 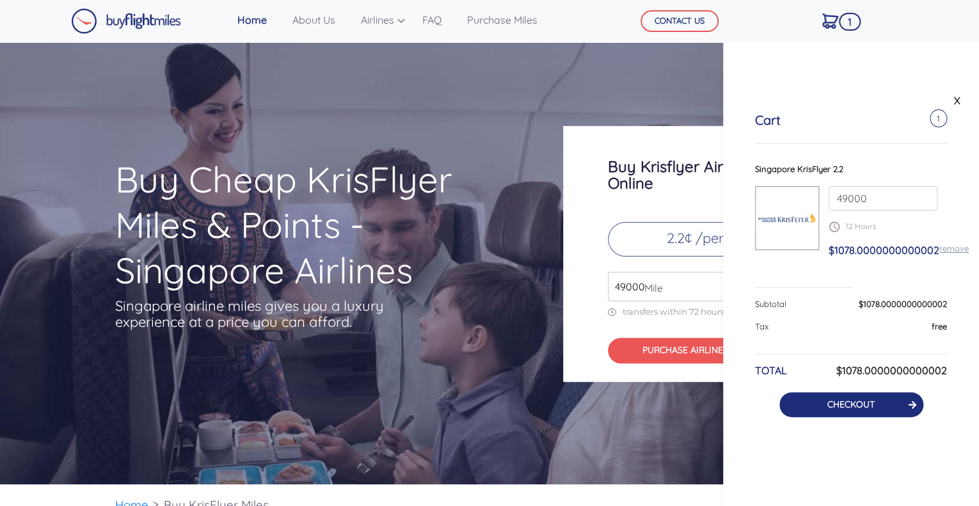 What do you see at coordinates (314, 225) in the screenshot?
I see `h1: Buy Cheap KrisFlyer Miles & Points - Singapore Airlines` at bounding box center [314, 225].